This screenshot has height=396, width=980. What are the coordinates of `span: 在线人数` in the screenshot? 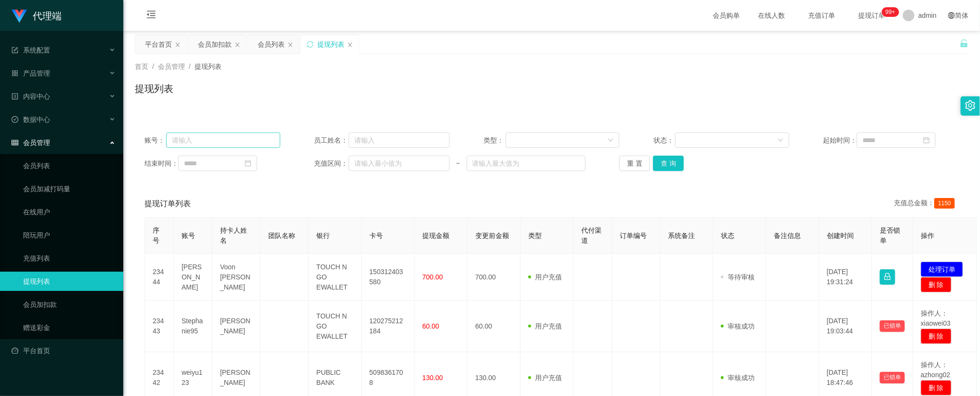 It's located at (772, 15).